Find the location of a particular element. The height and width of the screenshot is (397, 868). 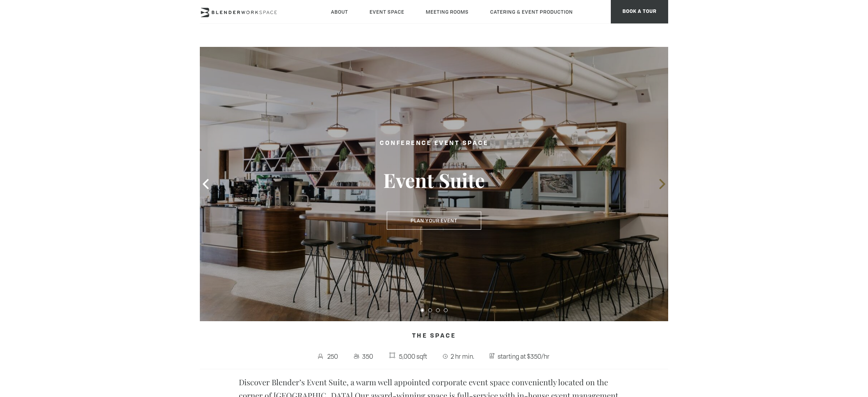

span: 250 is located at coordinates (332, 356).